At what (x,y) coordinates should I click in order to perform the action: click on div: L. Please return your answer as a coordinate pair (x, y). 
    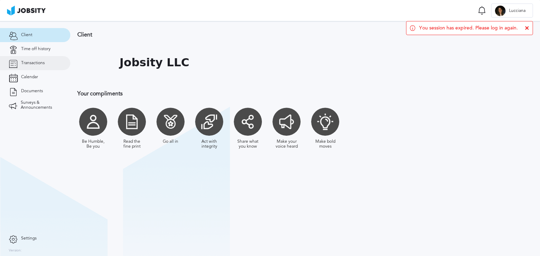
    Looking at the image, I should click on (500, 11).